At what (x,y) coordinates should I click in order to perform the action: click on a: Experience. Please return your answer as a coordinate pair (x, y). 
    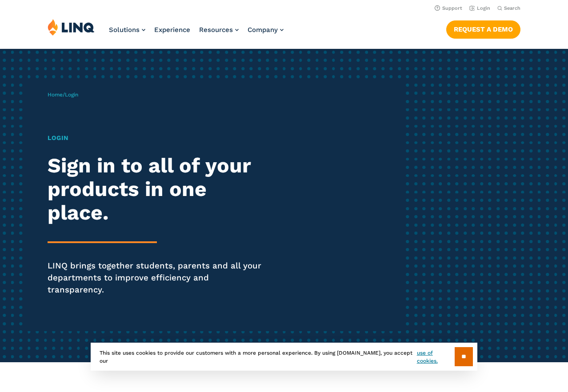
    Looking at the image, I should click on (172, 30).